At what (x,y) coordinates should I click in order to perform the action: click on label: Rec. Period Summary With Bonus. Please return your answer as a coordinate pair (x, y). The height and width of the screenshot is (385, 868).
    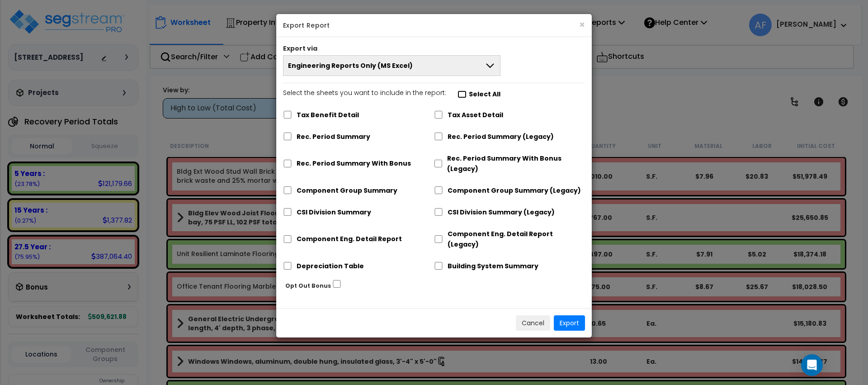
    Looking at the image, I should click on (353, 163).